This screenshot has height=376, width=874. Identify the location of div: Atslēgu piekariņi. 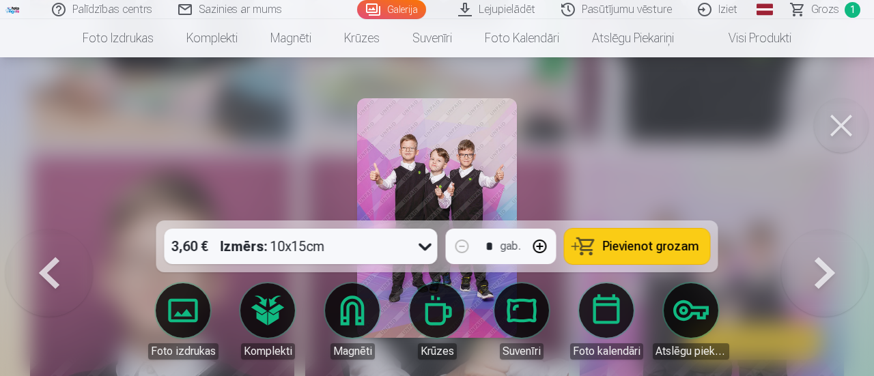
(691, 352).